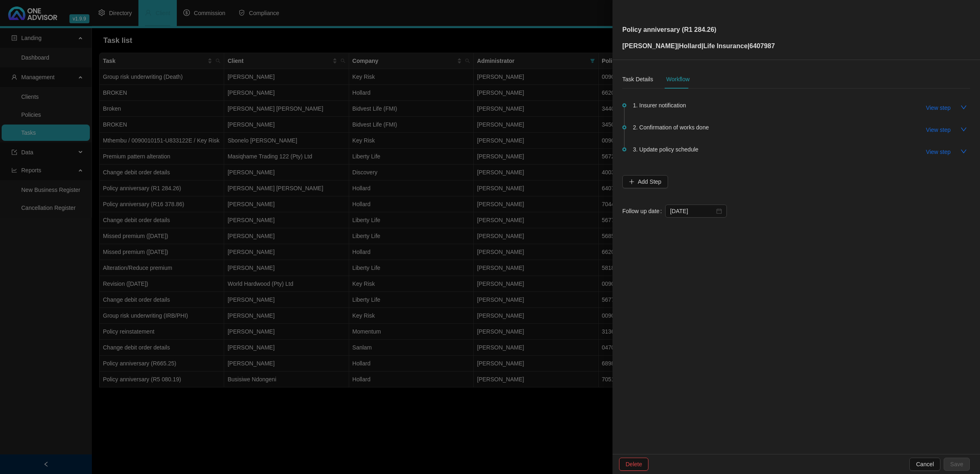  I want to click on button: Add Step, so click(645, 182).